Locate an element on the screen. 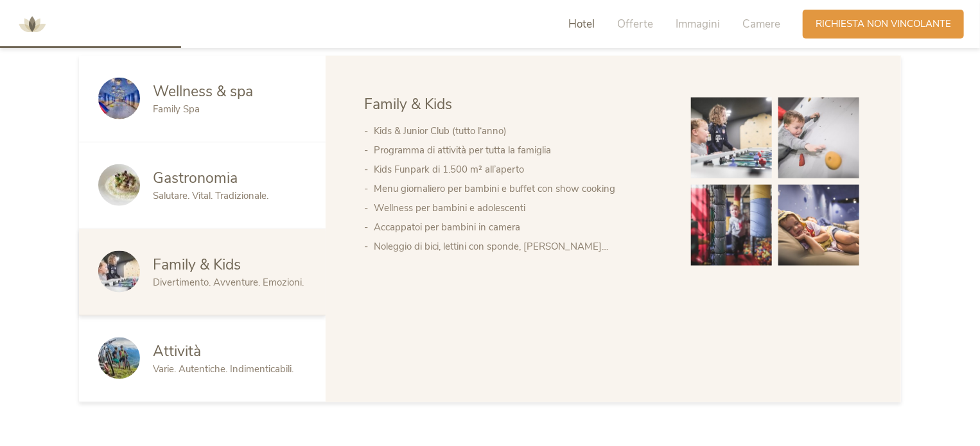 The image size is (980, 446). li: Accappatoi per bambini in camera is located at coordinates (520, 227).